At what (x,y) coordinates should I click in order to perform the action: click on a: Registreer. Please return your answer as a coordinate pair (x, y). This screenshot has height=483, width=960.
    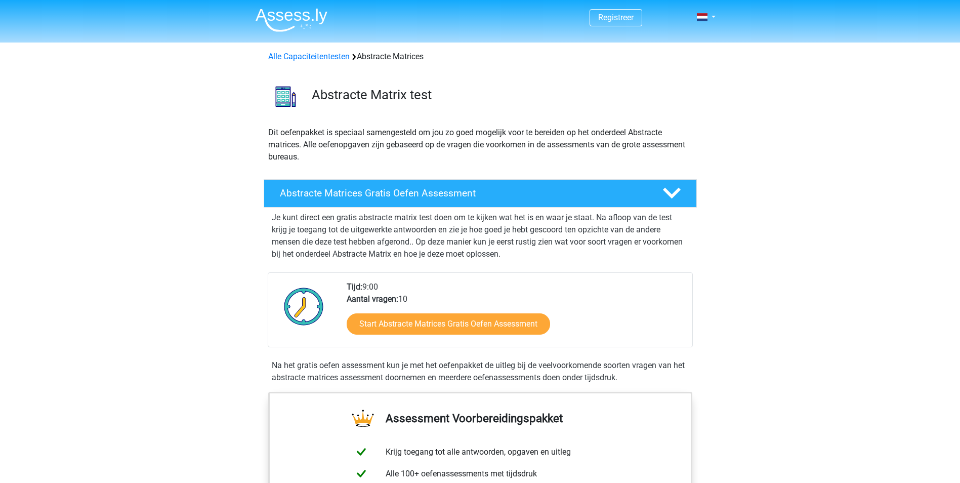
    Looking at the image, I should click on (616, 17).